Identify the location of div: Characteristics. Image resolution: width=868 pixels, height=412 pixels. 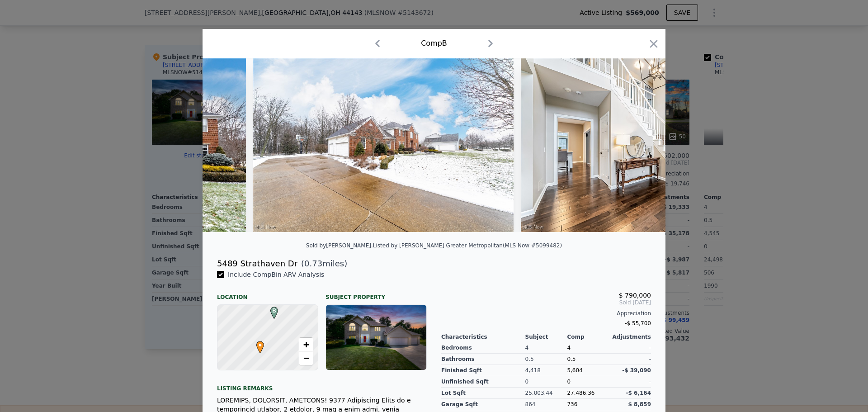
(483, 337).